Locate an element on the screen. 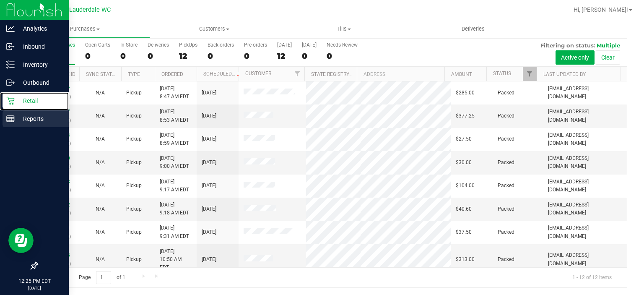 This screenshot has width=644, height=295. a: State Registry ID is located at coordinates (333, 74).